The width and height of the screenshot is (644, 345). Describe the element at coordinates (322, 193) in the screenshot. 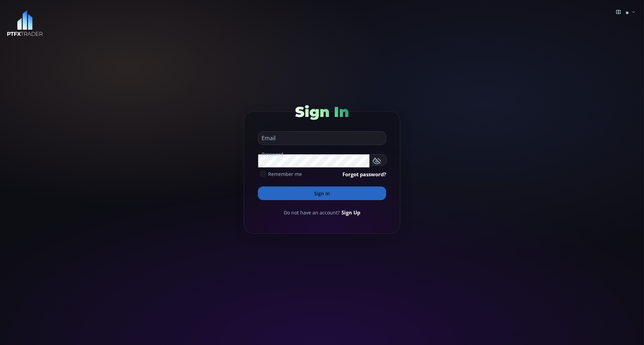

I see `button: Sign In` at that location.